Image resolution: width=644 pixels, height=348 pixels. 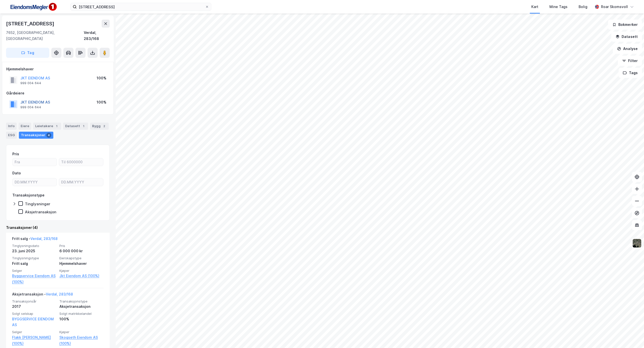 I want to click on a: BYGGSERVICE EIENDOM AS, so click(x=33, y=322).